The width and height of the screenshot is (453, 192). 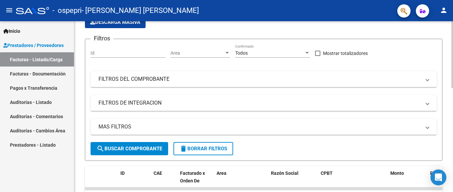 I want to click on span: CPBT, so click(x=326, y=173).